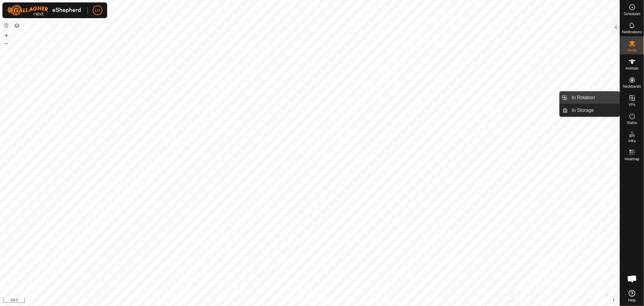  What do you see at coordinates (632, 14) in the screenshot?
I see `span: Schedules` at bounding box center [632, 14].